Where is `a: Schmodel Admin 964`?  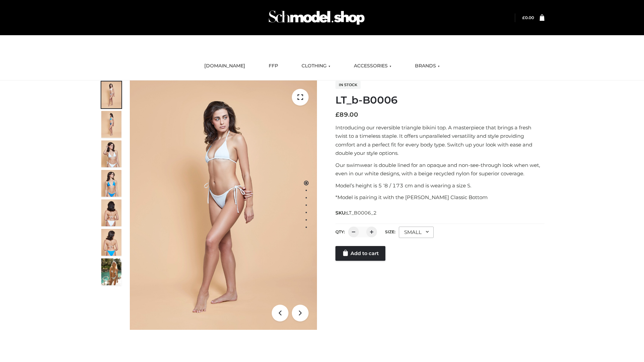 a: Schmodel Admin 964 is located at coordinates (317, 18).